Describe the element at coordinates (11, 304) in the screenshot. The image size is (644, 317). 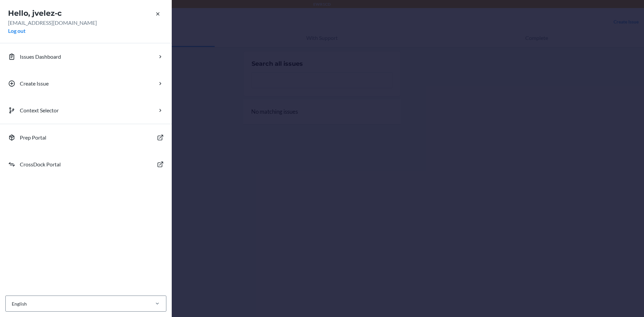
I see `input: English` at that location.